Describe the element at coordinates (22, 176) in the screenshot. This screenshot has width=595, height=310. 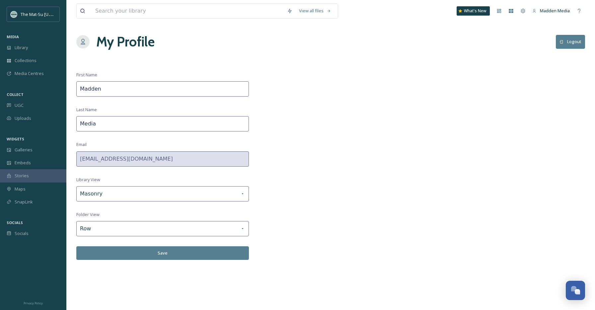
I see `span: Stories` at that location.